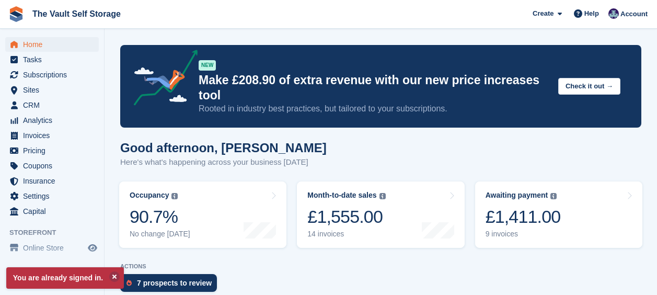 This screenshot has height=295, width=657. What do you see at coordinates (162, 79) in the screenshot?
I see `img: price-adjustments-announcement-icon-8257ccfd72463d97f412b2fc003d46551f7dbcb40ab6d574587a9cd5c0d94...` at bounding box center [162, 79].